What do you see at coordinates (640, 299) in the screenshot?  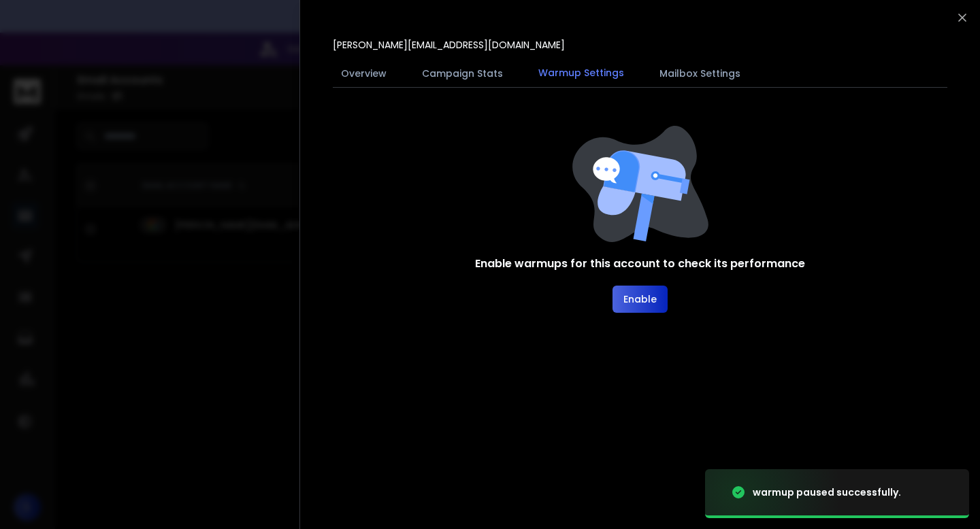 I see `button: Enable` at bounding box center [640, 299].